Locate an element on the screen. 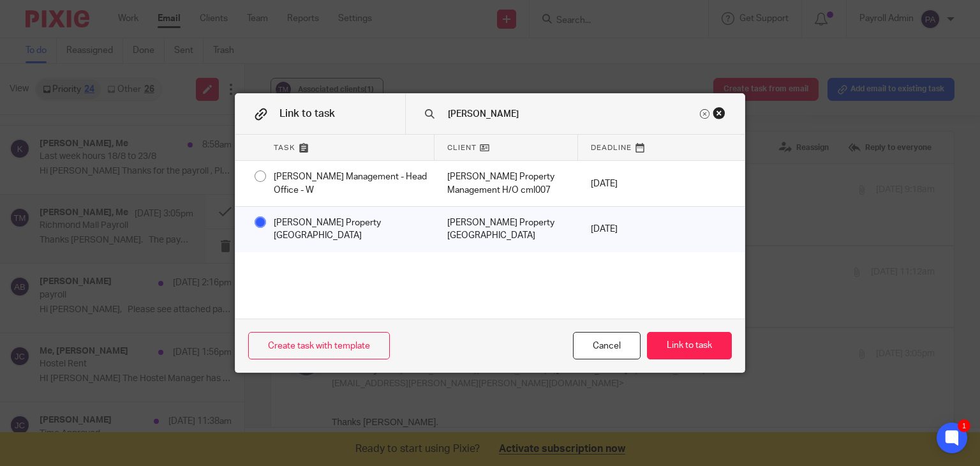 The height and width of the screenshot is (466, 980). span: Link to task is located at coordinates (307, 114).